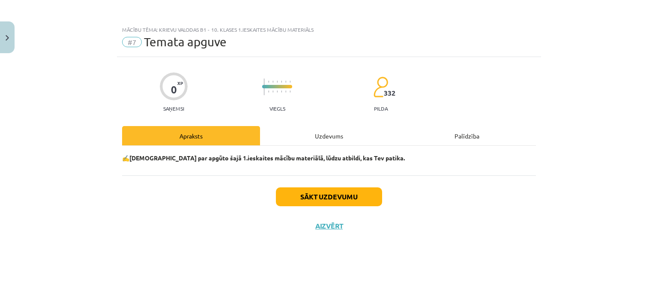 The width and height of the screenshot is (658, 298). What do you see at coordinates (329, 30) in the screenshot?
I see `div: Mācību tēma: Krievu valodas b1 - 10. klases 1.ieskaites mācību materiāls` at bounding box center [329, 30].